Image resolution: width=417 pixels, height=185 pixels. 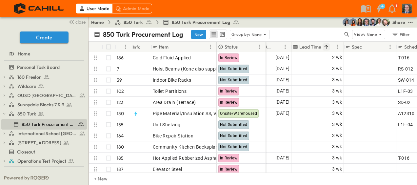 I want to click on img: Jared Salin (jsalin@cahill-sf.com), so click(x=366, y=22).